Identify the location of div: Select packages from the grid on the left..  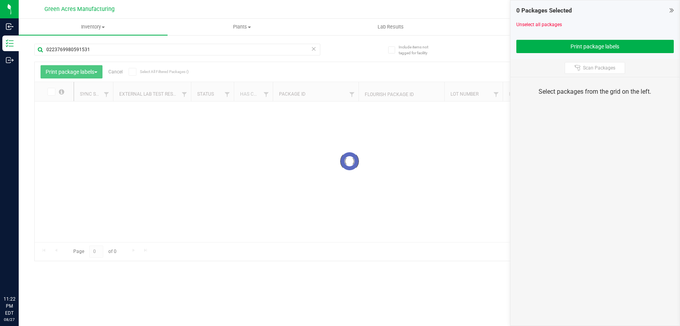
(595, 92).